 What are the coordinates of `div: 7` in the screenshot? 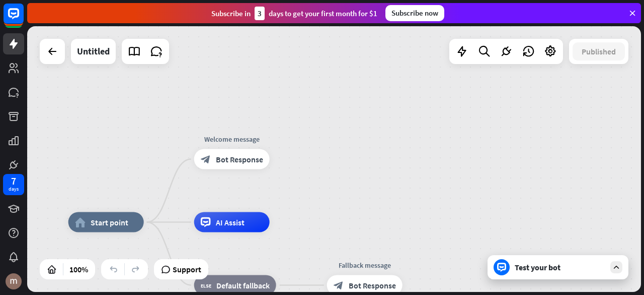 It's located at (13, 181).